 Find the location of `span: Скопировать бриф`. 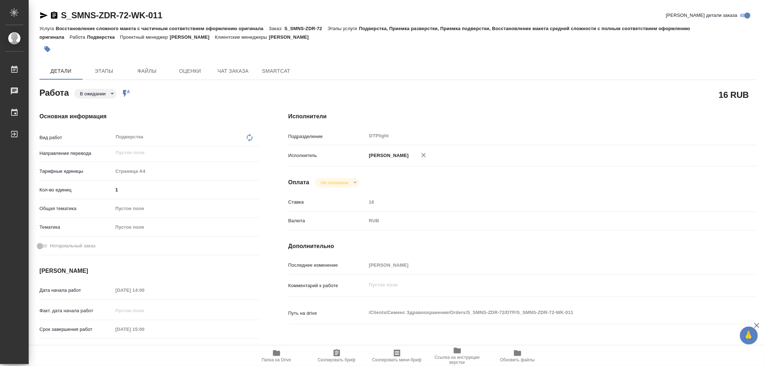

span: Скопировать бриф is located at coordinates (337, 360).